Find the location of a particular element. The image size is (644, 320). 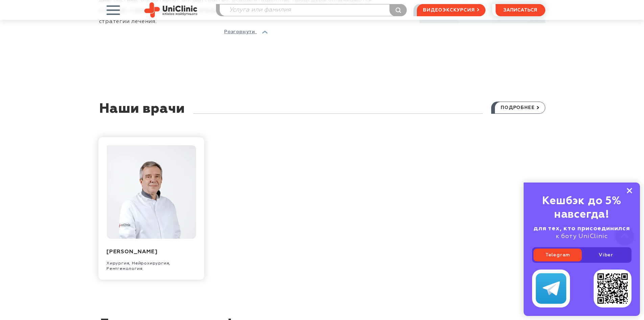

img: Ксензов Артур Юрьевич is located at coordinates (151, 192).